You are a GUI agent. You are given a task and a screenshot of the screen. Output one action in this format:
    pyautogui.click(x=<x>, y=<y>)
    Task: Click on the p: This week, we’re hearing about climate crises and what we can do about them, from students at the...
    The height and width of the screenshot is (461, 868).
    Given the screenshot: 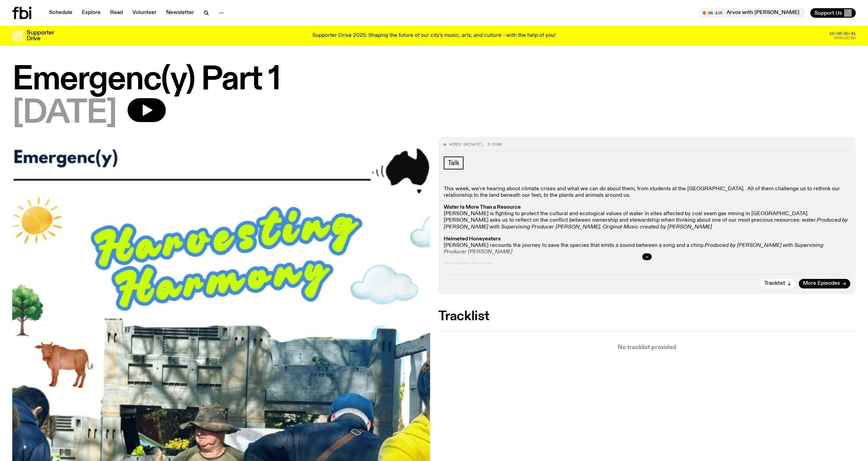 What is the action you would take?
    pyautogui.click(x=647, y=193)
    